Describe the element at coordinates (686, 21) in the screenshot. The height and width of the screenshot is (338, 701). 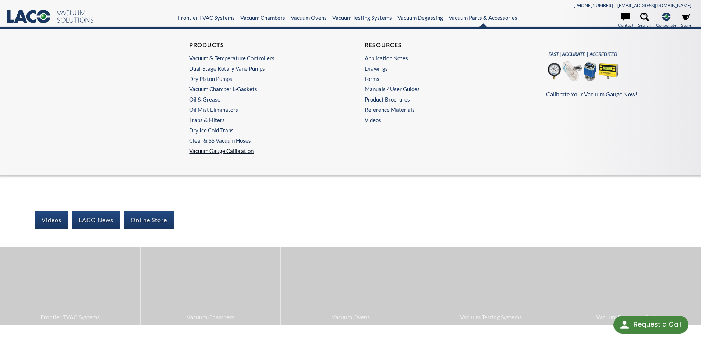
I see `a: Store` at that location.